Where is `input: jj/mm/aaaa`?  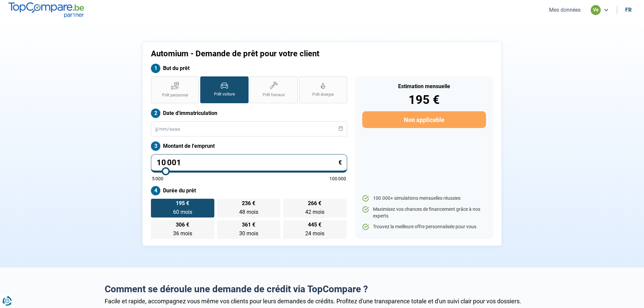 input: jj/mm/aaaa is located at coordinates (249, 128).